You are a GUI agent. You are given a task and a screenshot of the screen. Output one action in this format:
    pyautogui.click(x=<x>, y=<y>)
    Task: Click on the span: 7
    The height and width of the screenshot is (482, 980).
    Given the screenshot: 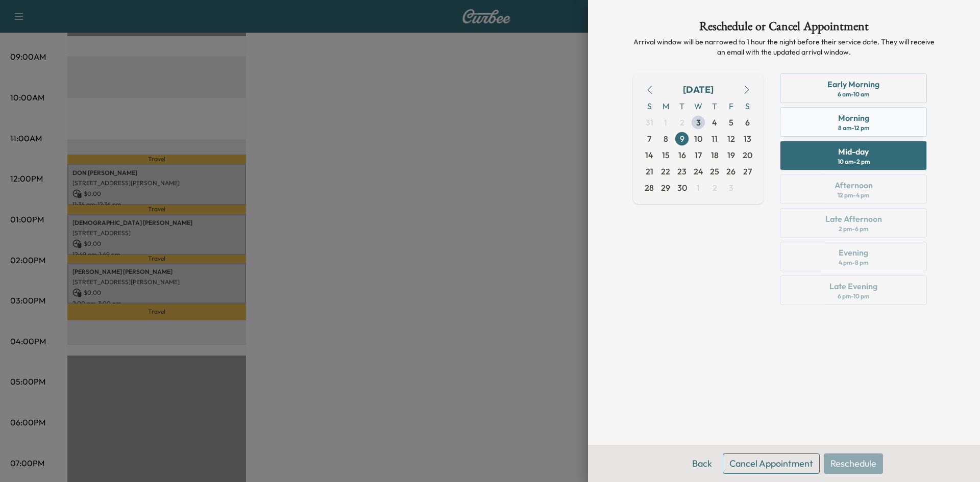 What is the action you would take?
    pyautogui.click(x=650, y=139)
    